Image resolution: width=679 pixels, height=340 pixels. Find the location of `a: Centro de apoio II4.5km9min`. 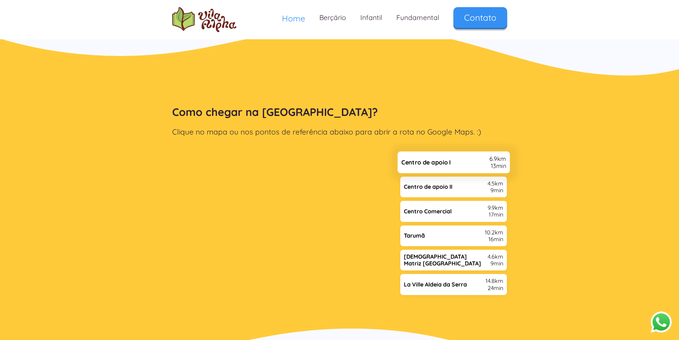

a: Centro de apoio II4.5km9min is located at coordinates (454, 189).